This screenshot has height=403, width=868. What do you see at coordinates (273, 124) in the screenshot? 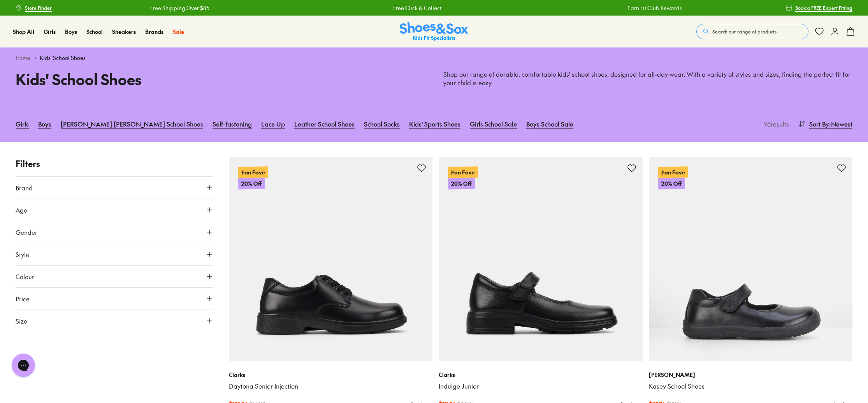
I see `a: Lace Up` at bounding box center [273, 124].